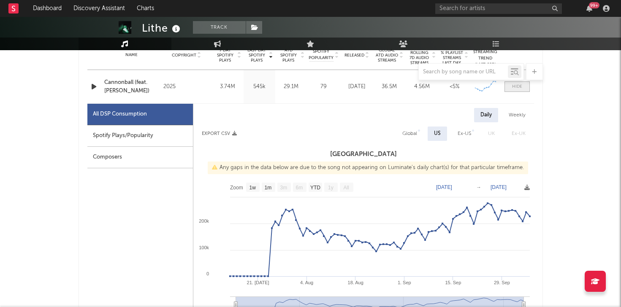 The image size is (621, 307). Describe the element at coordinates (162, 28) in the screenshot. I see `div: Lithe` at that location.